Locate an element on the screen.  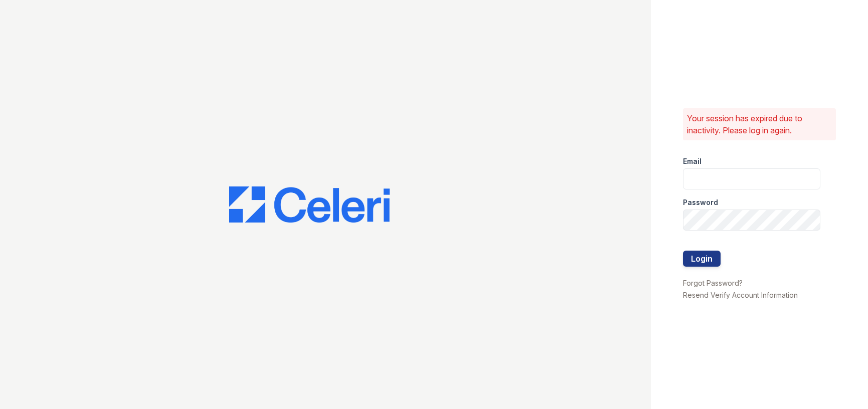
a: Resend Verify Account Information is located at coordinates (740, 294).